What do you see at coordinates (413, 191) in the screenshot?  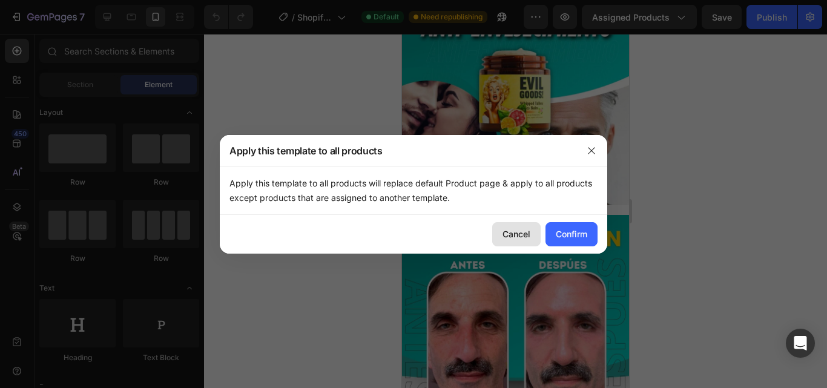 I see `p: Apply this template to all products will replace default Product page & apply to all products exc...` at bounding box center [413, 191].